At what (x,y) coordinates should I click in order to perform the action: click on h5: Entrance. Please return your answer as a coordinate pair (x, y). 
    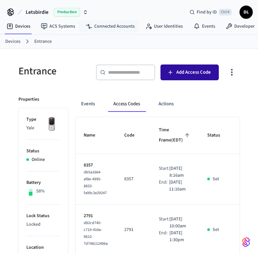
    Looking at the image, I should click on (53, 71).